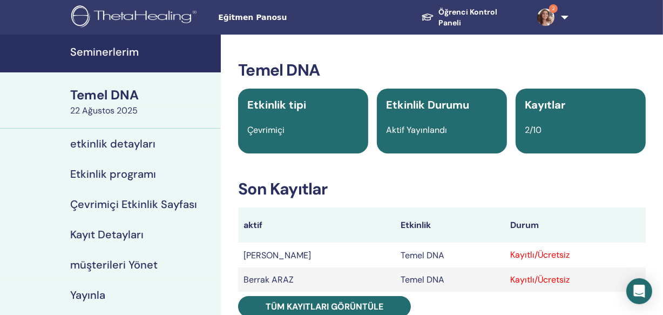  Describe the element at coordinates (113, 174) in the screenshot. I see `font: Etkinlik programı` at that location.